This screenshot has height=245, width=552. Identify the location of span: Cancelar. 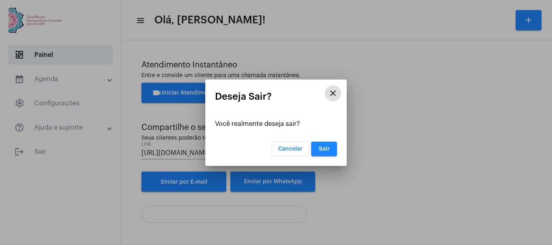
(290, 149).